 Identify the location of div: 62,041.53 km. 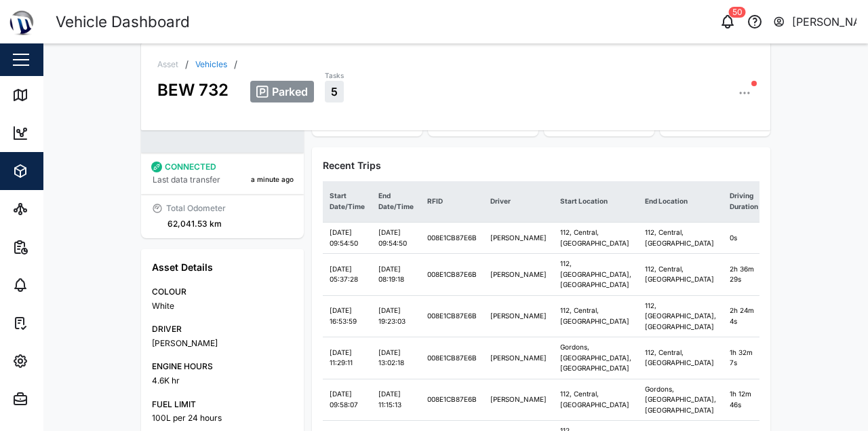
(195, 224).